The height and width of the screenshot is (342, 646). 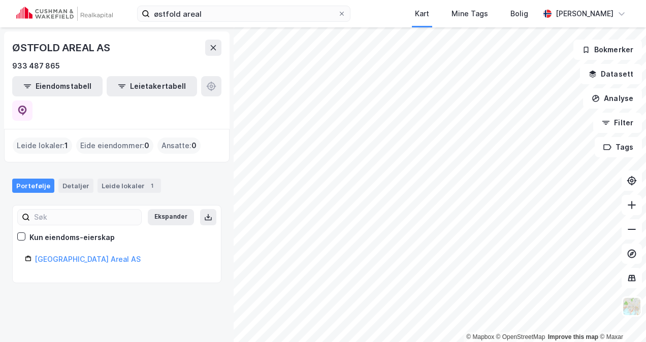 I want to click on input: Søk på adresse, matrikkel, gårdeiere, leietakere eller personer, so click(x=244, y=14).